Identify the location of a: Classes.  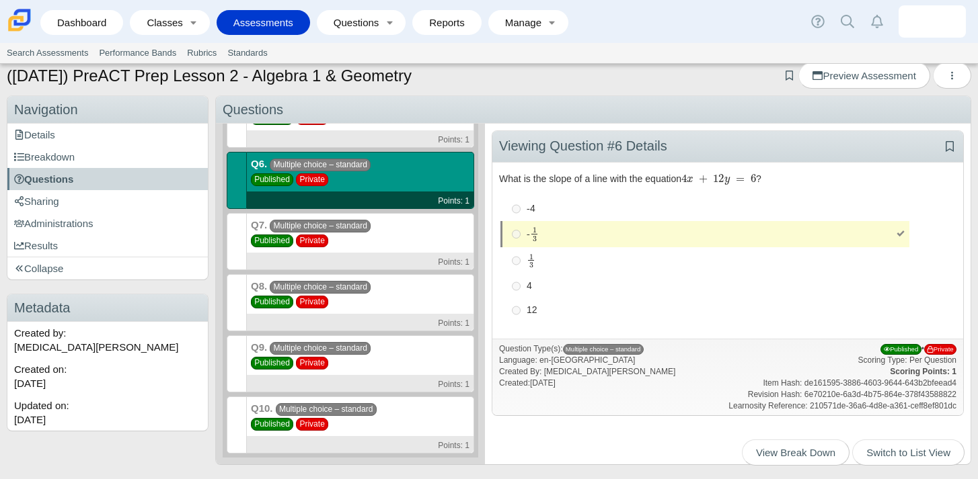
(160, 22).